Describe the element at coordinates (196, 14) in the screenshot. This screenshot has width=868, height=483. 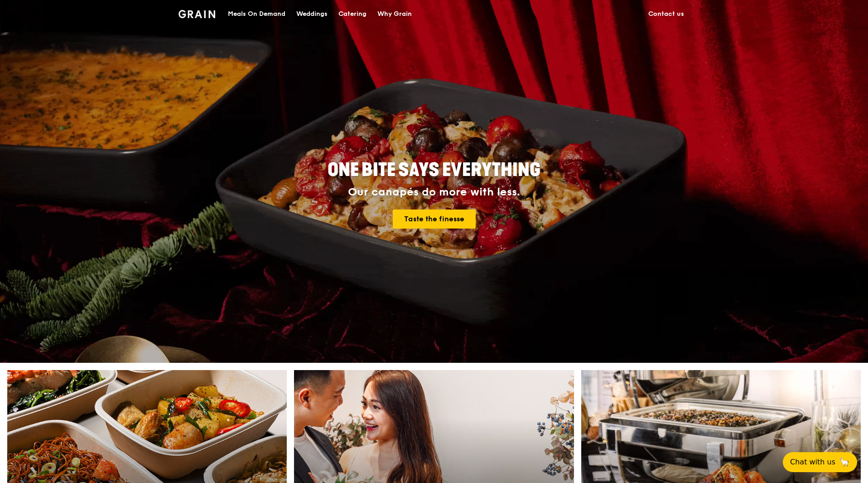
I see `img: Grain` at that location.